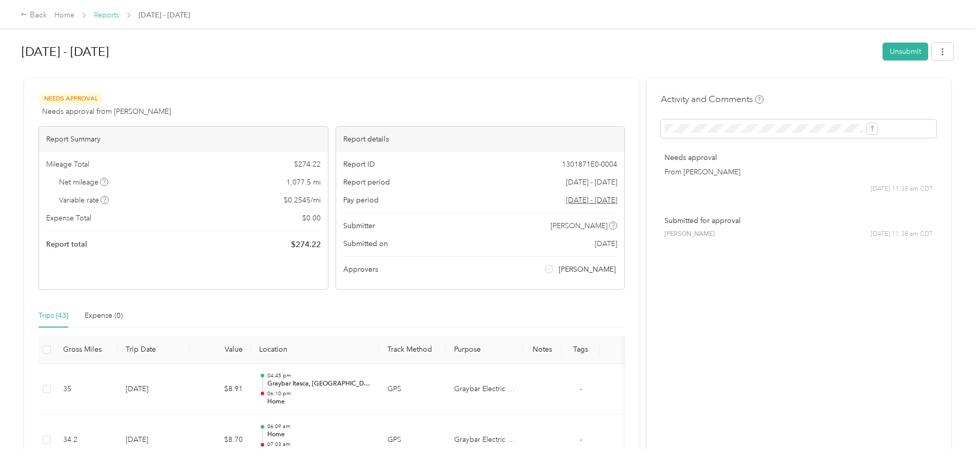 Image resolution: width=980 pixels, height=467 pixels. Describe the element at coordinates (69, 218) in the screenshot. I see `span: Expense Total` at that location.